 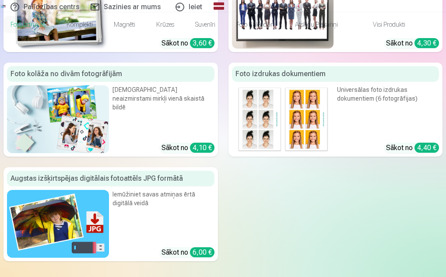 I want to click on div: Foto kolāža no divām fotogrāfijām, so click(x=111, y=74).